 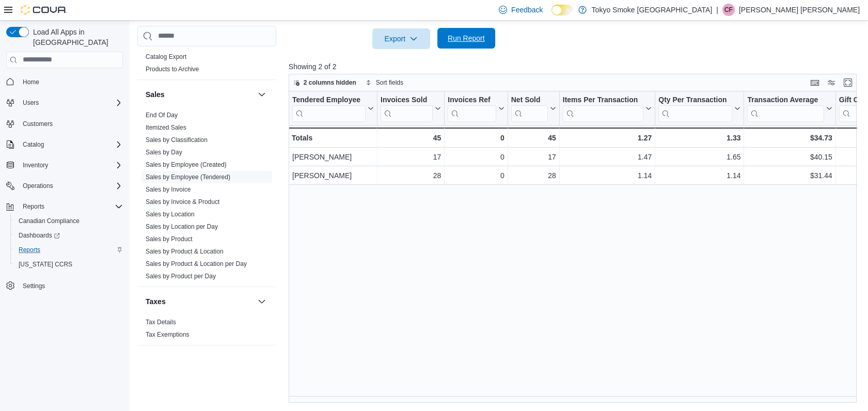 What do you see at coordinates (155, 94) in the screenshot?
I see `h3: Sales` at bounding box center [155, 94].